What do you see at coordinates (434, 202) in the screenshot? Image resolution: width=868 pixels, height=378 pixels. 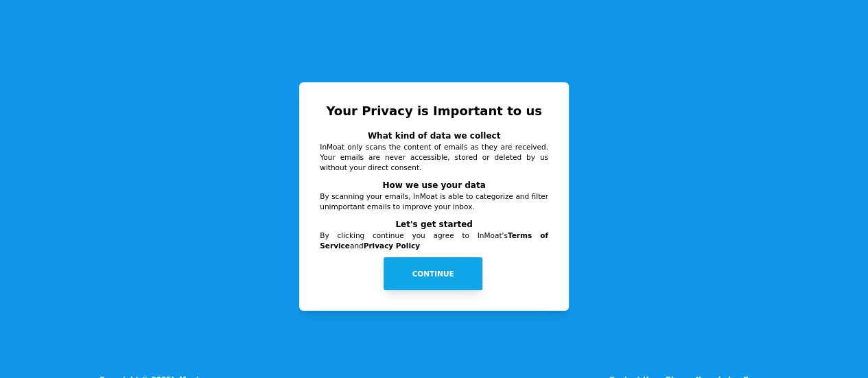 I see `p: By scanning your emails, InMoat is able to categorize and filter unimportant emails to improve yo...` at bounding box center [434, 202].